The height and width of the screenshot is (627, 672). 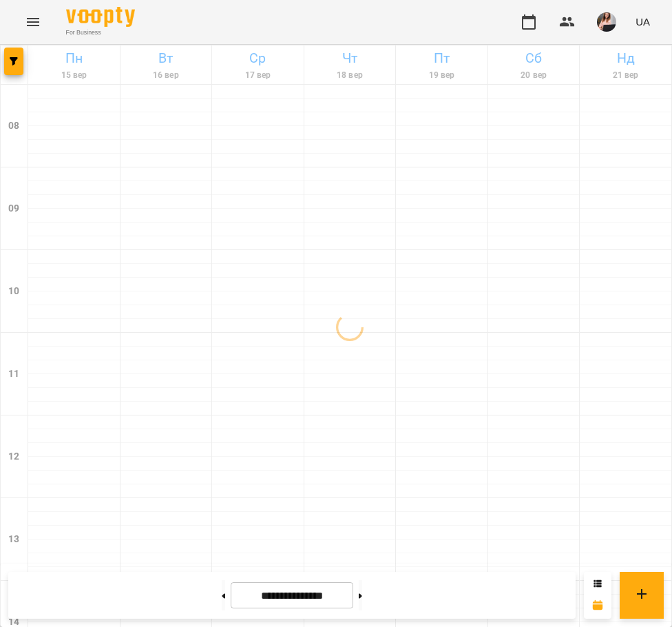 What do you see at coordinates (258, 58) in the screenshot?
I see `h6: Ср` at bounding box center [258, 58].